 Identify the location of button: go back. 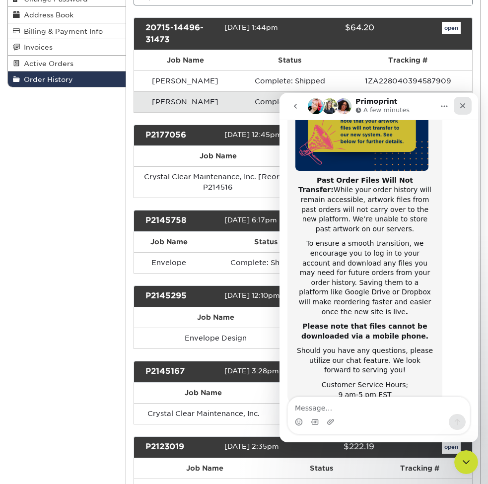
(16, 13).